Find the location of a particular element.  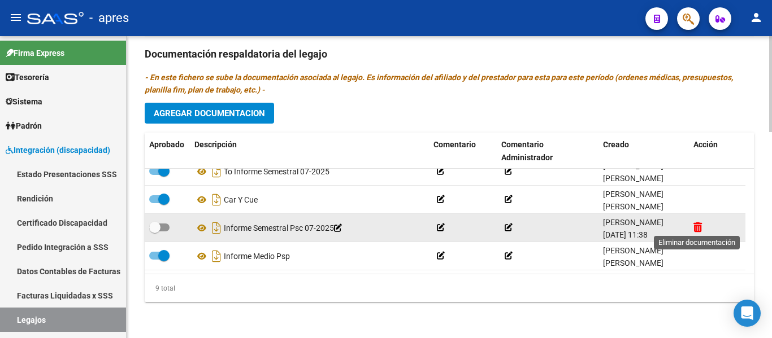

span: Padrón is located at coordinates (24, 126).